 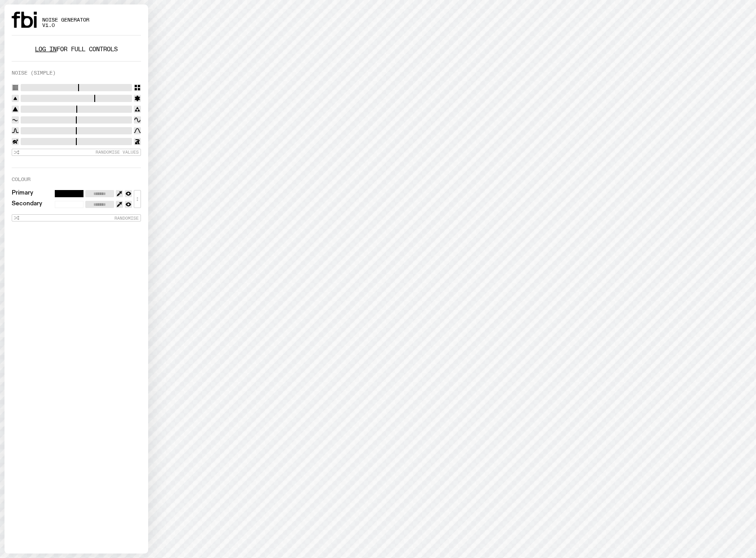 I want to click on button: Randomise Values, so click(x=77, y=152).